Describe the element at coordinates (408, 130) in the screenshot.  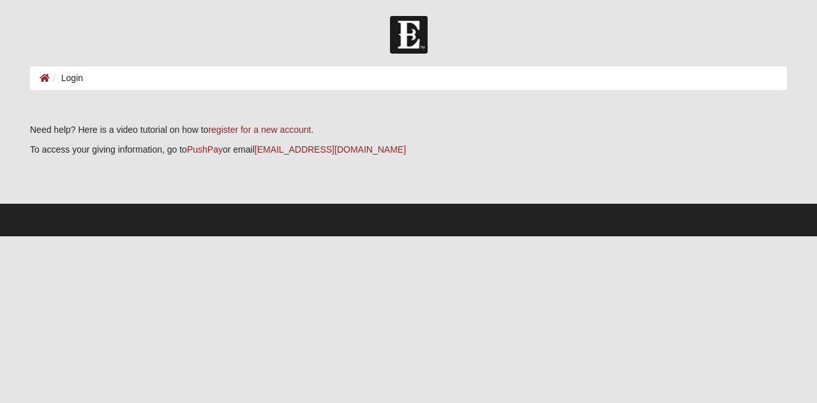
I see `p: Need help? Here is a video tutorial on how to .` at that location.